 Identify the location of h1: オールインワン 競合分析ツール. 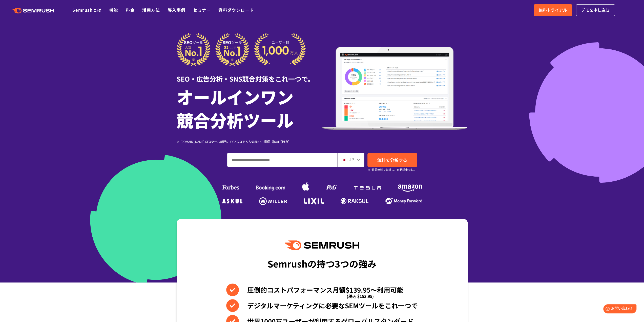
(250, 108).